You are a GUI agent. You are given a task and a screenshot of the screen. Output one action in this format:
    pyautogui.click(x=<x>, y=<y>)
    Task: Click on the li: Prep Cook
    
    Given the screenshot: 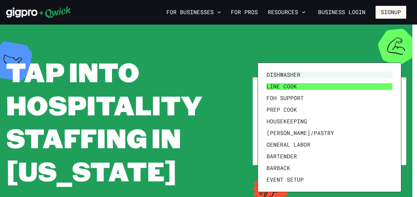 What is the action you would take?
    pyautogui.click(x=330, y=110)
    